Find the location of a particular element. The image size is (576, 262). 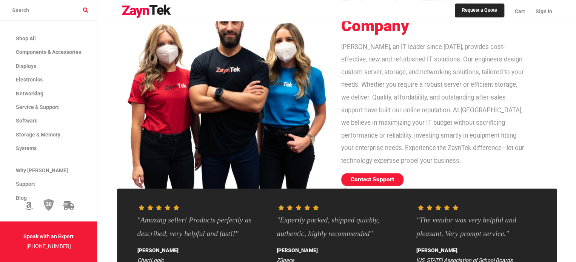

span: Components & Accessories is located at coordinates (48, 52).